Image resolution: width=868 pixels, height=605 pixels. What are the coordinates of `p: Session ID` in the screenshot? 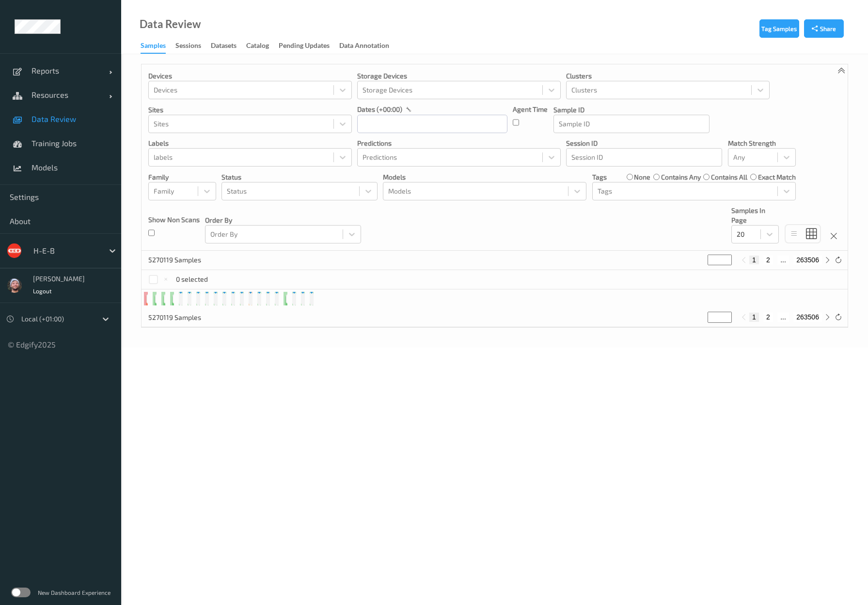 It's located at (644, 143).